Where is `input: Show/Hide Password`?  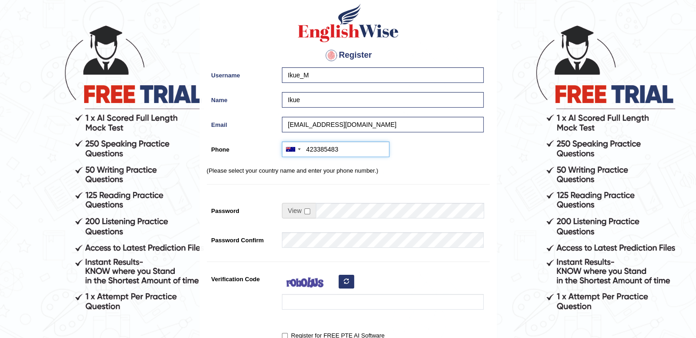
input: Show/Hide Password is located at coordinates (307, 211).